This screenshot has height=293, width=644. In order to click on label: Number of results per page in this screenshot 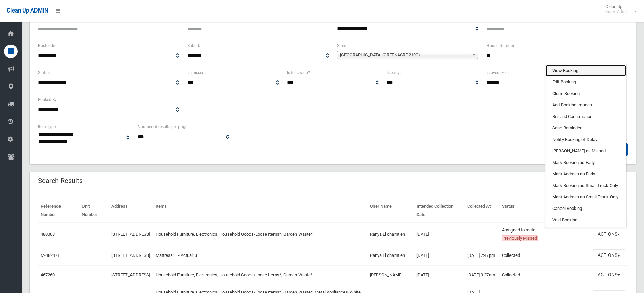, I will do `click(162, 127)`.